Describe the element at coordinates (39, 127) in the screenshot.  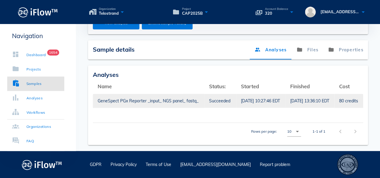
I see `div: Organizations` at that location.